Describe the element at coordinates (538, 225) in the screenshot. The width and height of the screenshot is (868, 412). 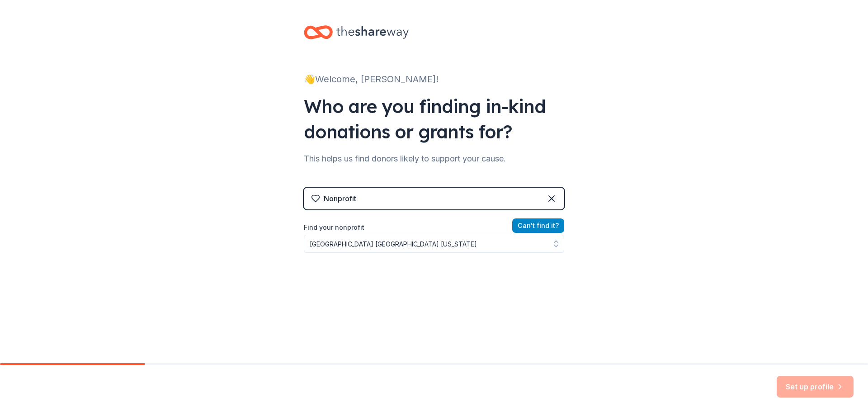
I see `button: Can't find it?` at that location.